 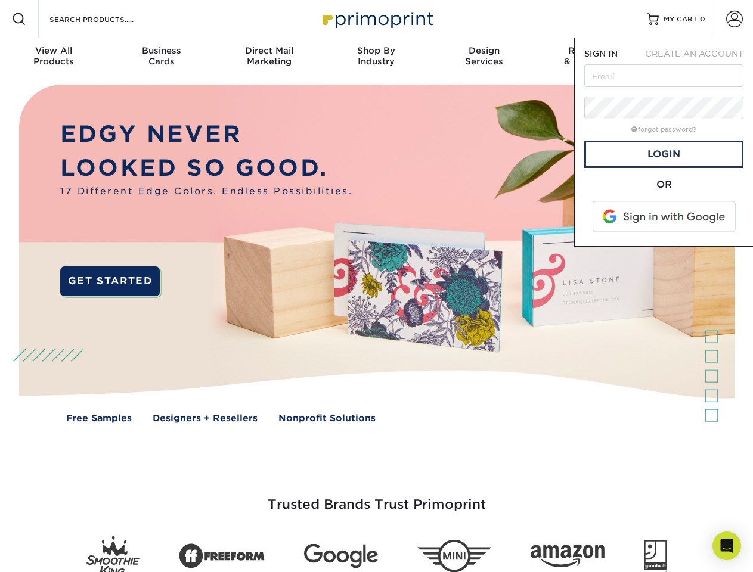 I want to click on div: Services, so click(x=484, y=56).